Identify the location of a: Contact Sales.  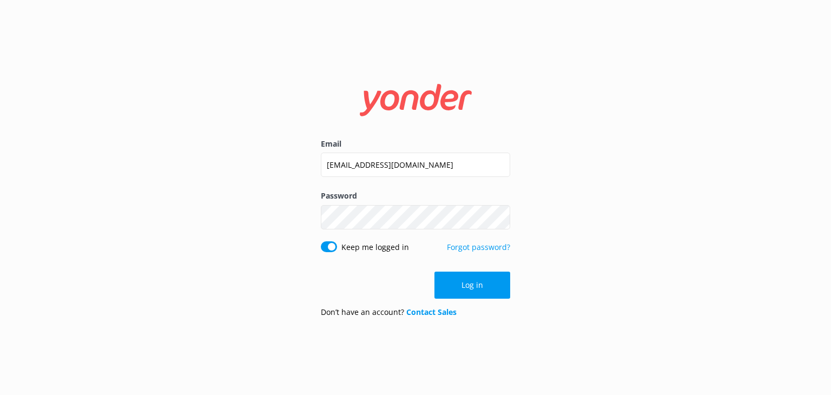
(431, 312).